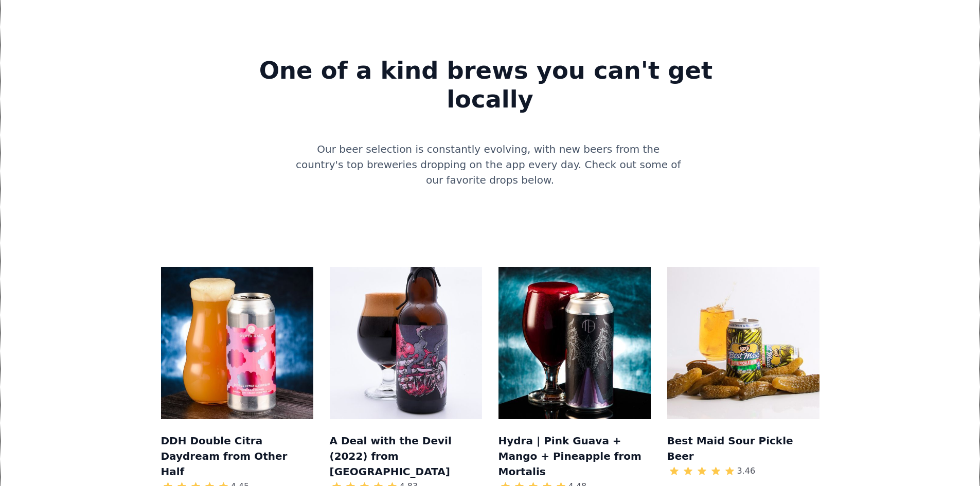 The width and height of the screenshot is (980, 486). Describe the element at coordinates (575, 455) in the screenshot. I see `h3: Hydra | Pink Guava + Mango + Pineapple from Mortalis` at that location.